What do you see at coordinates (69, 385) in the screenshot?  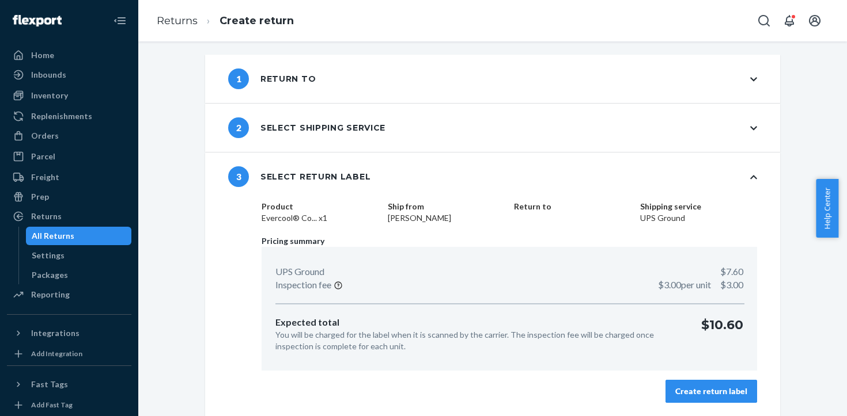 I see `button: Fast Tags` at bounding box center [69, 385].